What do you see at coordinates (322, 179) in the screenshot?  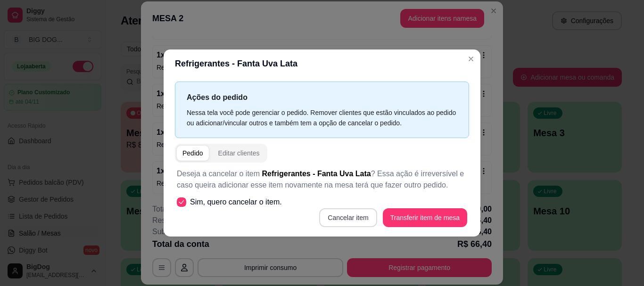 I see `p: Deseja a cancelar o item ? Essa ação é irreversível e caso queira adicionar esse item novamente n...` at bounding box center [322, 179].